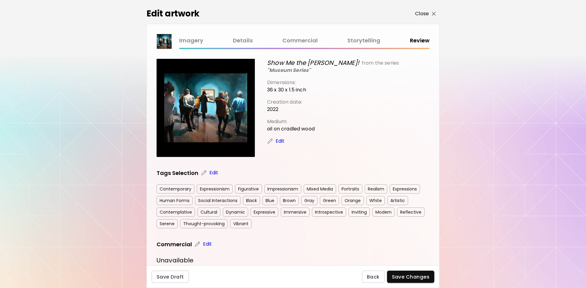  Describe the element at coordinates (282, 189) in the screenshot. I see `div: Impressionism` at that location.